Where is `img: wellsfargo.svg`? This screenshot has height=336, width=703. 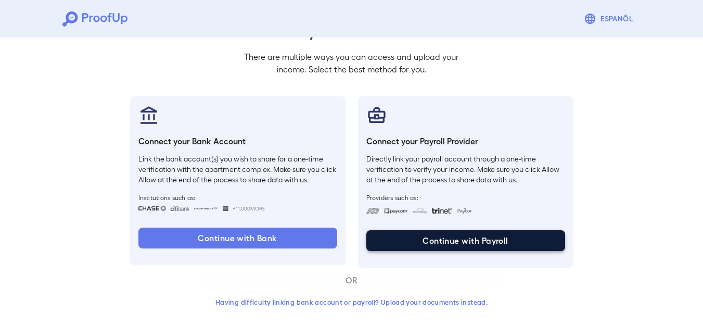 img: wellsfargo.svg is located at coordinates (225, 208).